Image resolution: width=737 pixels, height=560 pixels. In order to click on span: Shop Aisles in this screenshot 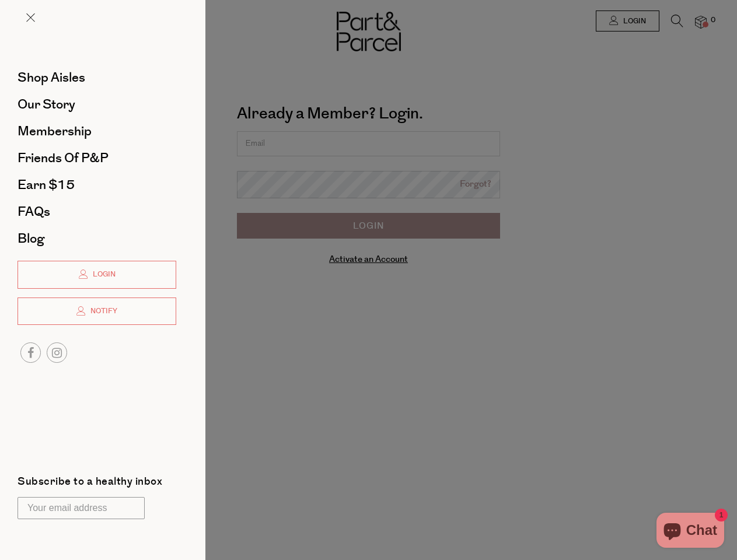, I will do `click(51, 77)`.